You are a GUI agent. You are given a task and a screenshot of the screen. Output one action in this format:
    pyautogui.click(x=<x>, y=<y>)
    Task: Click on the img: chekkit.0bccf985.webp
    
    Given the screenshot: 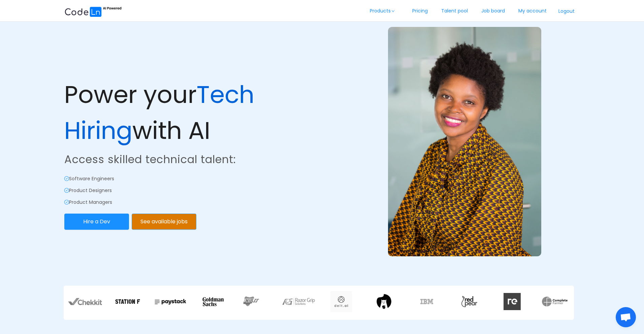 What is the action you would take?
    pyautogui.click(x=85, y=301)
    